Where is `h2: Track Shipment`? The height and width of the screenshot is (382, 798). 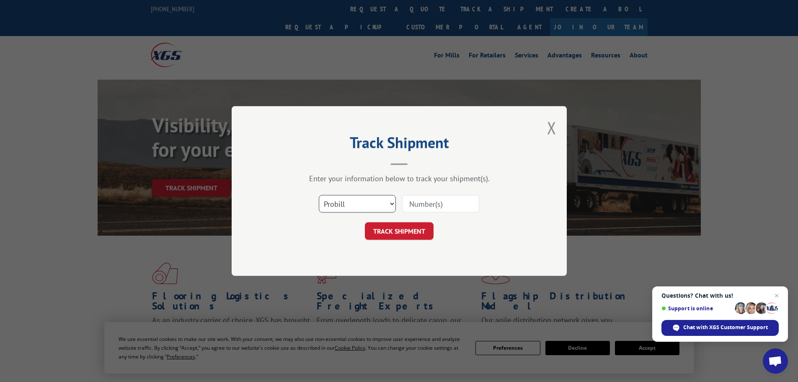
h2: Track Shipment is located at coordinates (399, 145).